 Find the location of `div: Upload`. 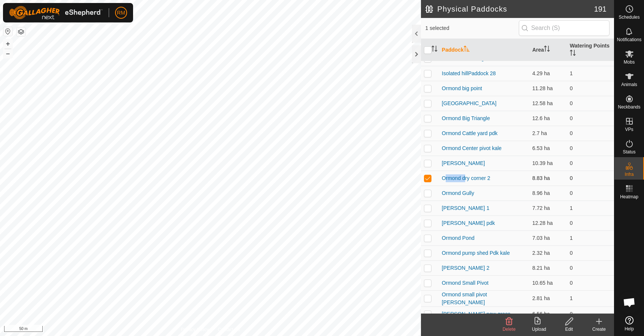

div: Upload is located at coordinates (539, 329).